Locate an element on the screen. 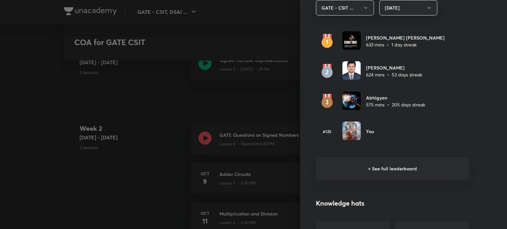 The height and width of the screenshot is (229, 507). p: 633 mins • 1 day streak is located at coordinates (405, 45).